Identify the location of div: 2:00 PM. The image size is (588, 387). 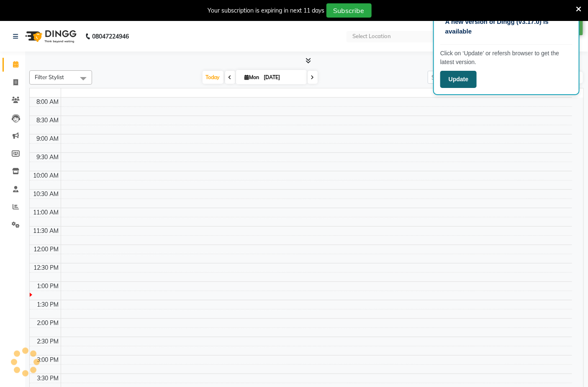
(48, 323).